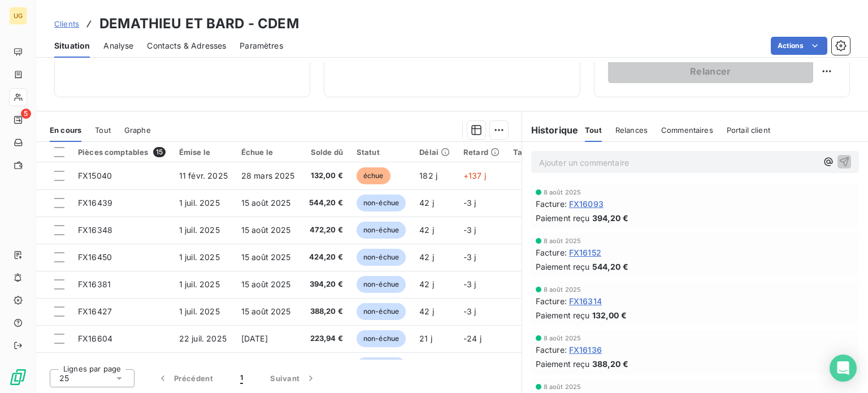  Describe the element at coordinates (66, 23) in the screenshot. I see `a: Clients` at that location.